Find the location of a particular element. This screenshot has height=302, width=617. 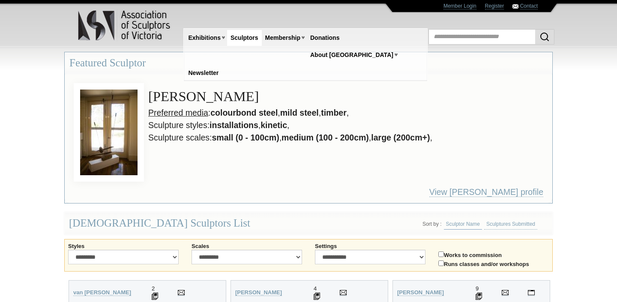

li: Sculpture scales: , , , is located at coordinates (317, 138).